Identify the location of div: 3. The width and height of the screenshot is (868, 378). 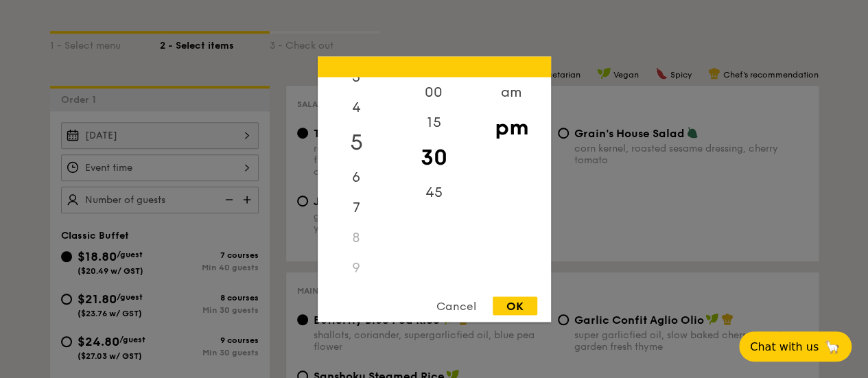
(356, 77).